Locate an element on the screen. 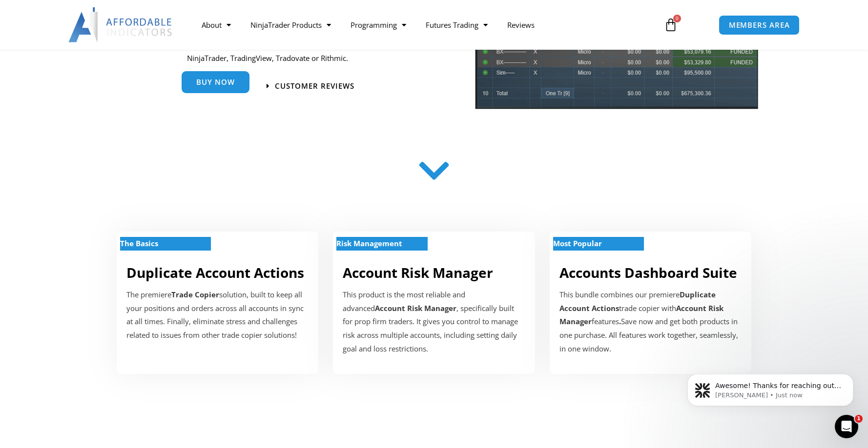  div: message notification from Solomon, Just now. Awesome! Thanks for reaching out. Have a great day! 😊 is located at coordinates (98, 36).